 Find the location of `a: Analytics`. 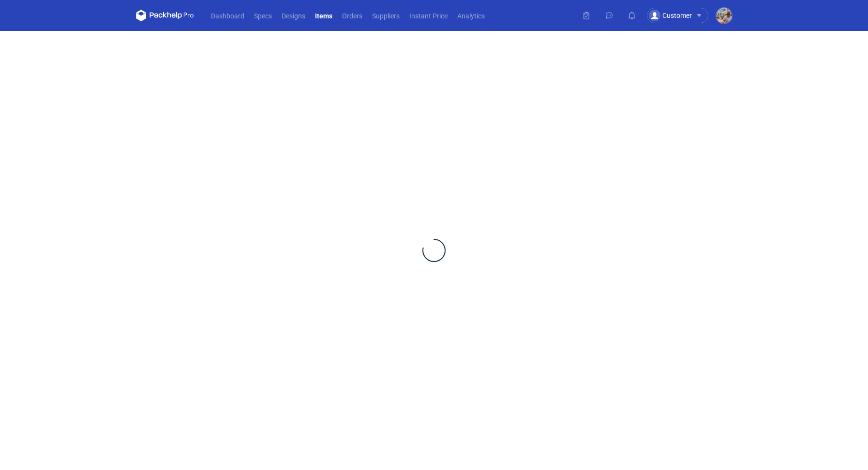

a: Analytics is located at coordinates (471, 15).